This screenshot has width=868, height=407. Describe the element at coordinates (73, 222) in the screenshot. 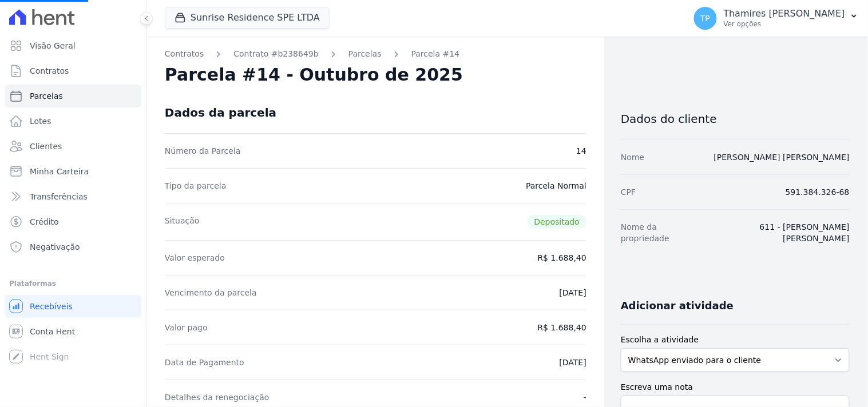

I see `a: Crédito` at that location.